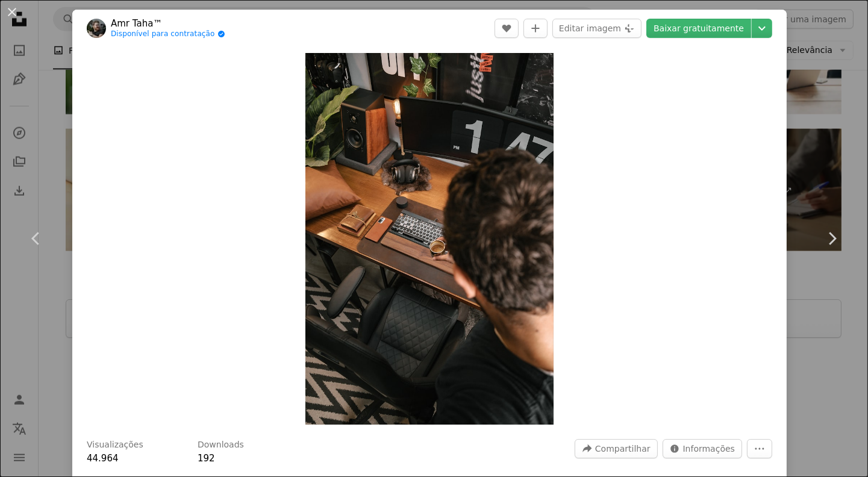 Image resolution: width=868 pixels, height=477 pixels. What do you see at coordinates (616, 448) in the screenshot?
I see `button: Compartilhar esta imagem` at bounding box center [616, 448].